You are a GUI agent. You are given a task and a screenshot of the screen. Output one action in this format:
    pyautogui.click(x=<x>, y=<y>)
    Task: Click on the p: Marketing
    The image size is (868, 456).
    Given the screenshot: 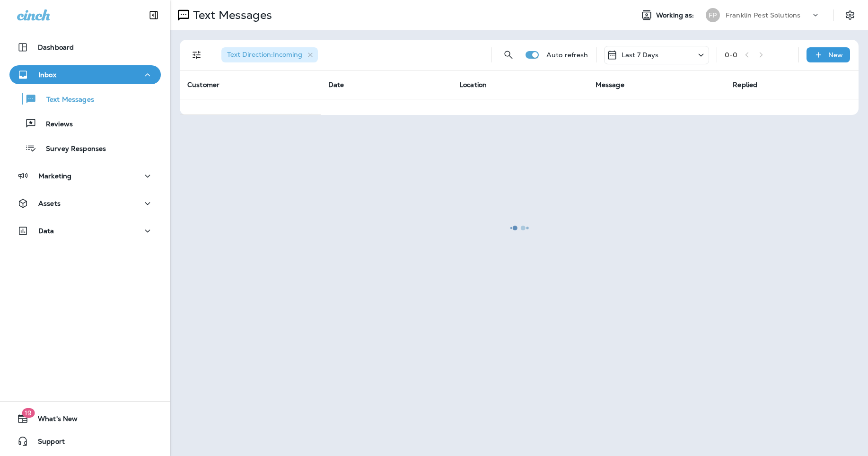 What is the action you would take?
    pyautogui.click(x=55, y=176)
    